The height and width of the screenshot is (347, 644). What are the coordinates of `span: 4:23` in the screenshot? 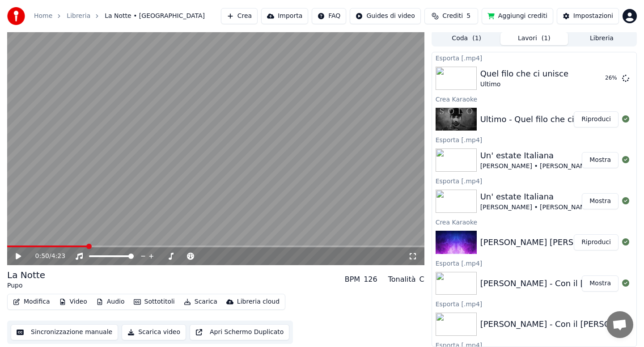 It's located at (58, 256).